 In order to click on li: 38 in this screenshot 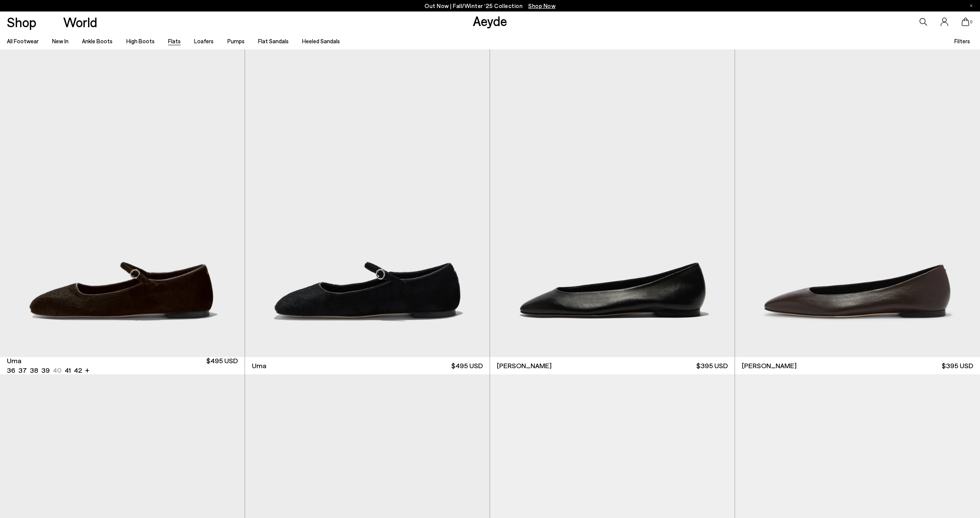, I will do `click(34, 370)`.